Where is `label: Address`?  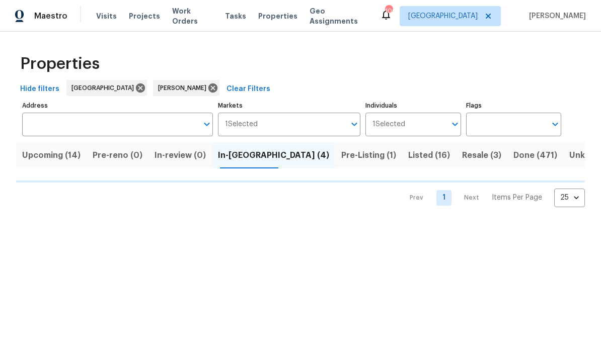
label: Address is located at coordinates (118, 106).